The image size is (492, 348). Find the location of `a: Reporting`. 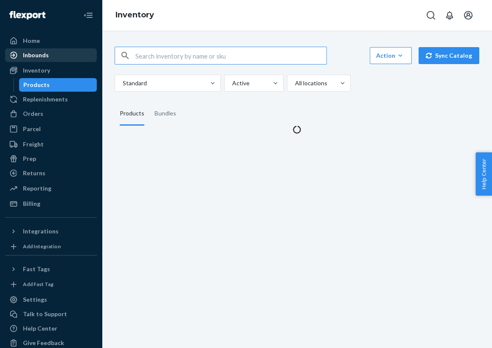

a: Reporting is located at coordinates (51, 188).